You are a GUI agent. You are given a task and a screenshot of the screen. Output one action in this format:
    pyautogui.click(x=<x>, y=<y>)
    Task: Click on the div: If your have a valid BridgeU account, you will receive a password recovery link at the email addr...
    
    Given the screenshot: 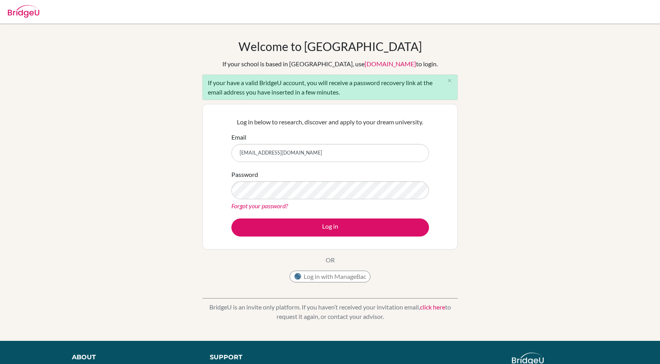 What is the action you would take?
    pyautogui.click(x=330, y=87)
    